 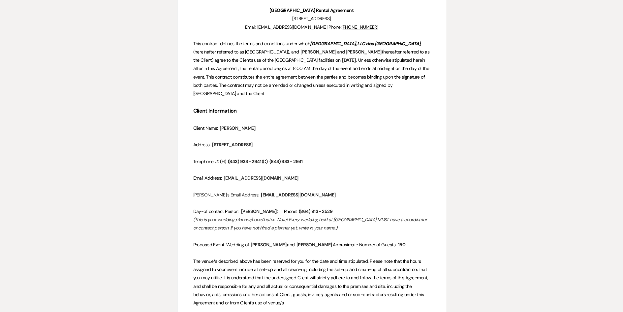 What do you see at coordinates (207, 178) in the screenshot?
I see `span: Email Address:` at bounding box center [207, 178].